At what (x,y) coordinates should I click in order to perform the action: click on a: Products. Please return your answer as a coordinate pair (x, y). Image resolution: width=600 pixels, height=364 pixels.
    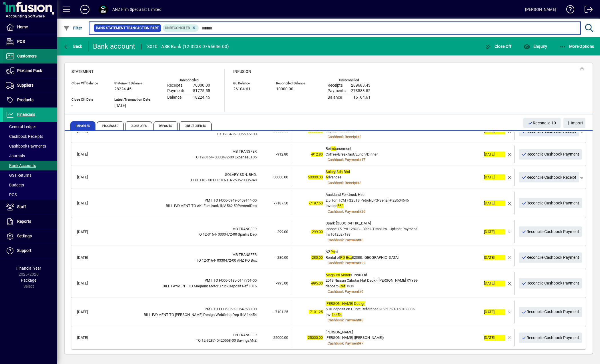
    Looking at the image, I should click on (30, 100).